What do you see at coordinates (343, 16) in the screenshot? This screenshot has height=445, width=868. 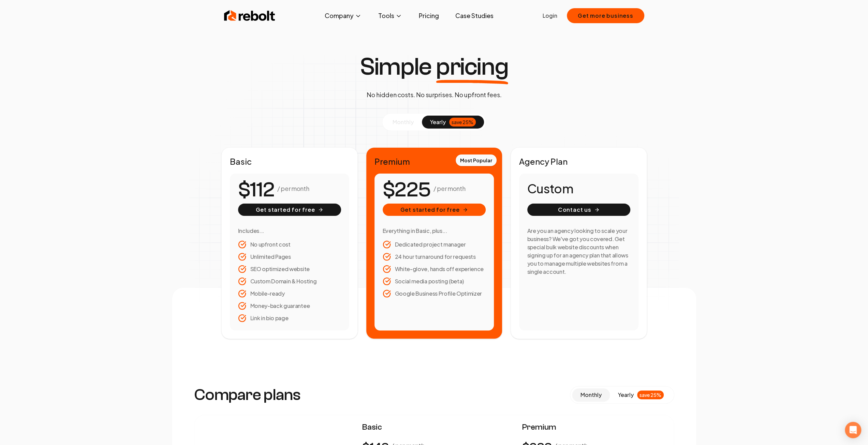 I see `button: Company` at bounding box center [343, 16].